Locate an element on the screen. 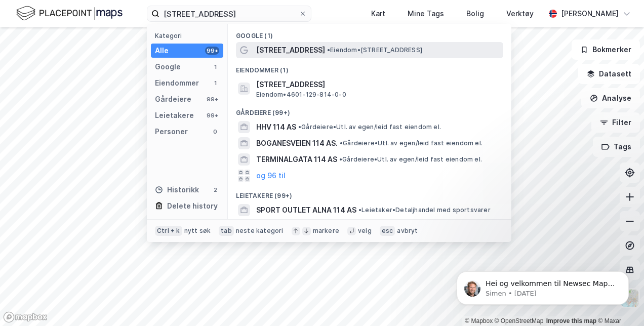 Image resolution: width=644 pixels, height=326 pixels. div: 2 is located at coordinates (215, 190).